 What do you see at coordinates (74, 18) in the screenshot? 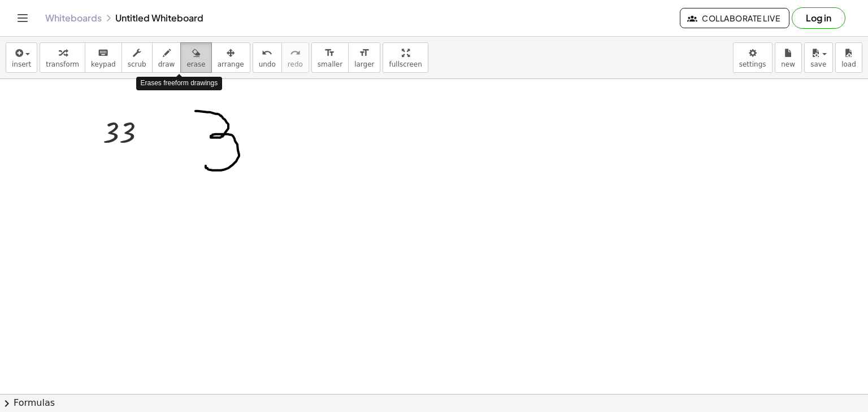
I see `a: Whiteboards` at bounding box center [74, 18].